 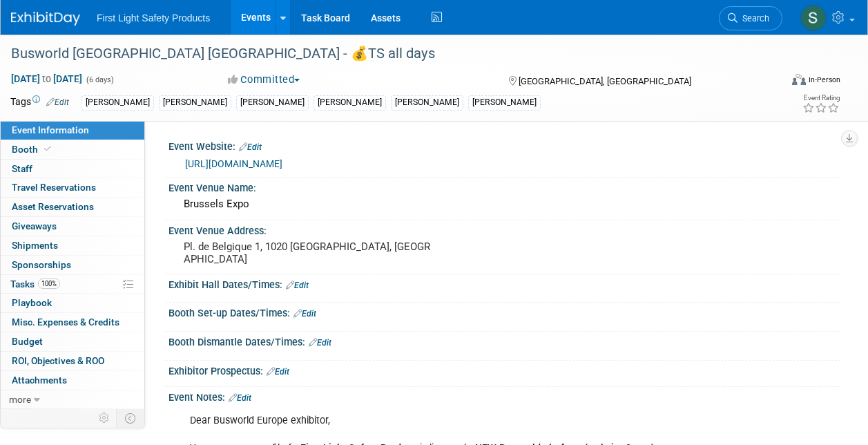 What do you see at coordinates (73, 284) in the screenshot?
I see `a: Tasks100%` at bounding box center [73, 284].